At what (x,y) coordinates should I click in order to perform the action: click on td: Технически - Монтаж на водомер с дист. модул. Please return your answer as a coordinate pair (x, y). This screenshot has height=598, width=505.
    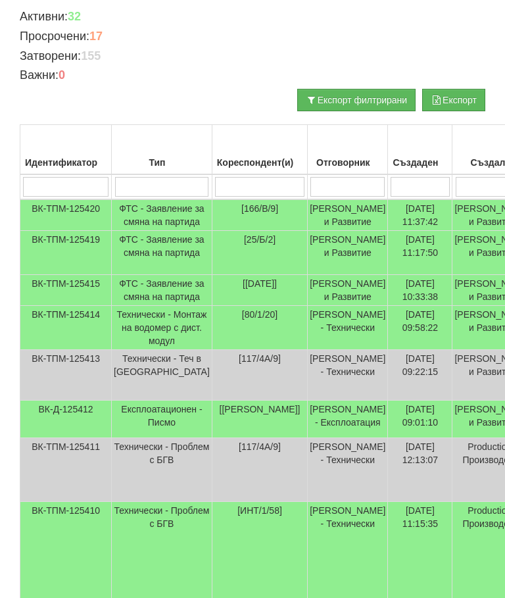
    Looking at the image, I should click on (162, 328).